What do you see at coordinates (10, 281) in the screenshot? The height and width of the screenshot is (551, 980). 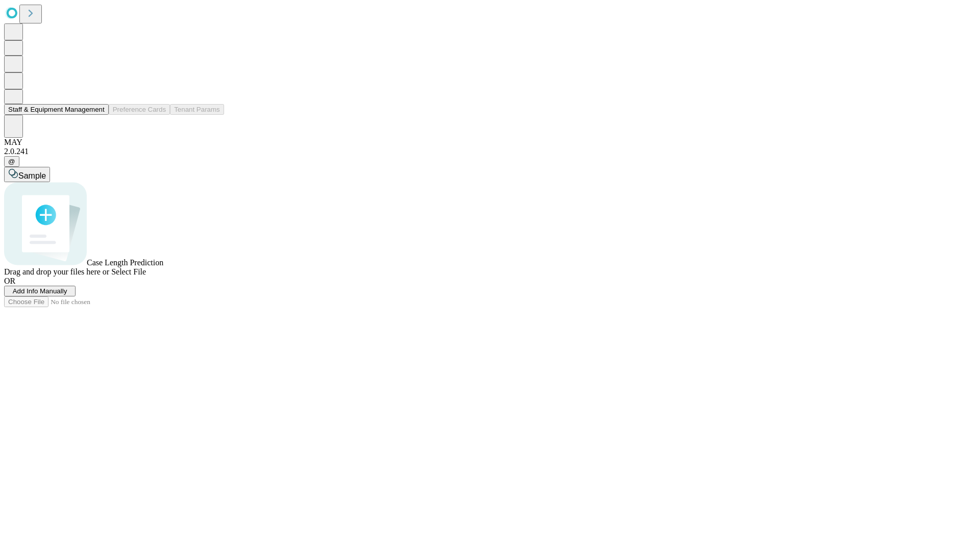 I see `span: OR` at bounding box center [10, 281].